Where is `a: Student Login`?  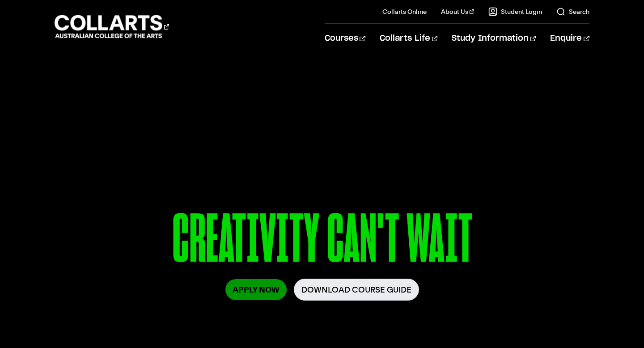
a: Student Login is located at coordinates (515, 11).